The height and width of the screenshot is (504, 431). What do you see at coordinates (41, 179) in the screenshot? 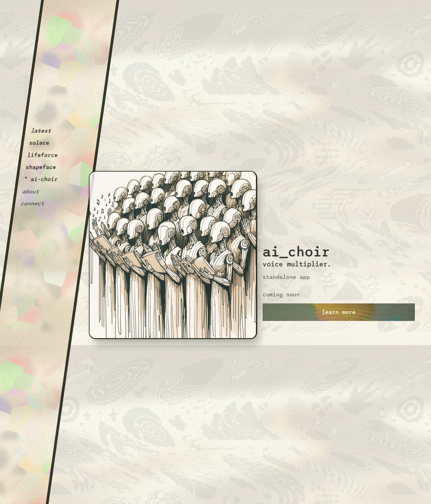
I see `button: * ai-choir` at bounding box center [41, 179].